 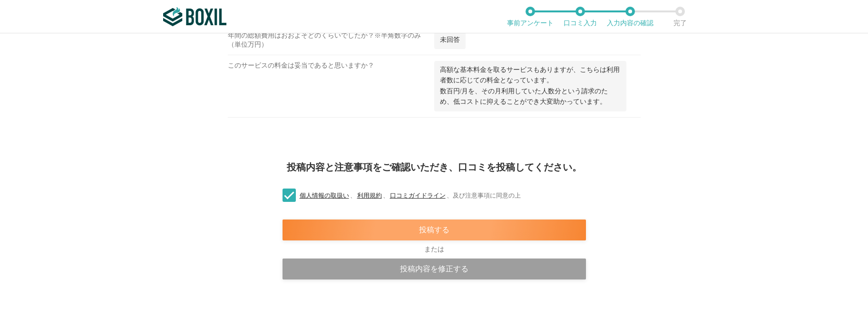 What do you see at coordinates (194, 17) in the screenshot?
I see `img: ボクシルSaaS_ロゴ` at bounding box center [194, 17].